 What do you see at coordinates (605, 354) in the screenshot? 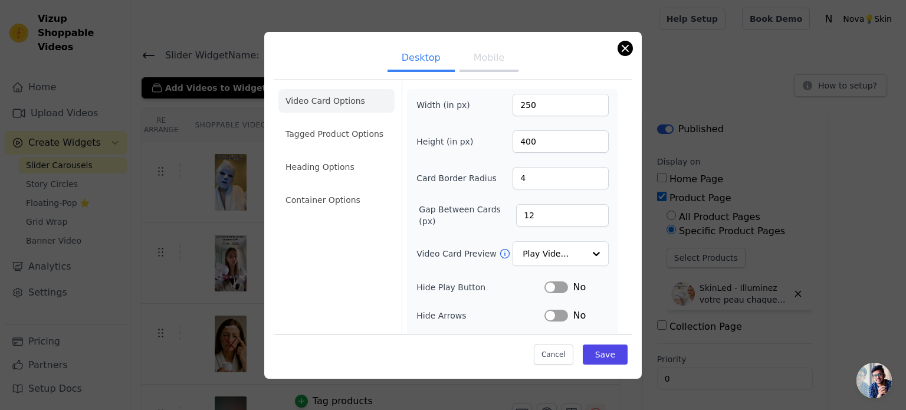
I see `button: Save` at bounding box center [605, 354].